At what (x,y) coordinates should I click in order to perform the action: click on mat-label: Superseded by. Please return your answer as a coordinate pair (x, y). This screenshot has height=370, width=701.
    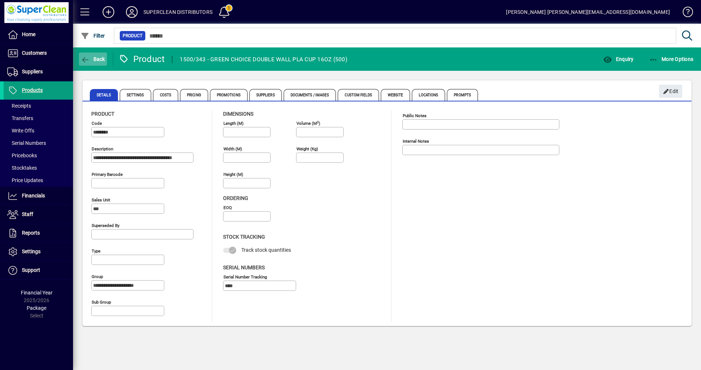
    Looking at the image, I should click on (106, 226).